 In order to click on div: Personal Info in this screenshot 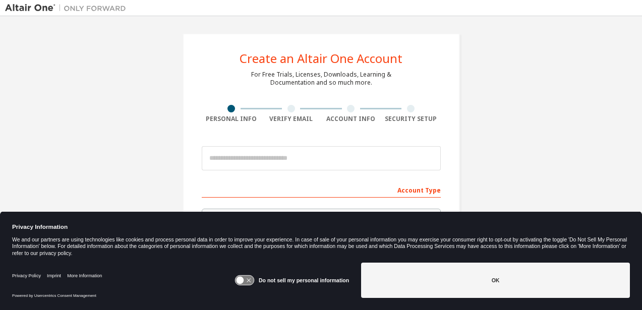, I will do `click(232, 119)`.